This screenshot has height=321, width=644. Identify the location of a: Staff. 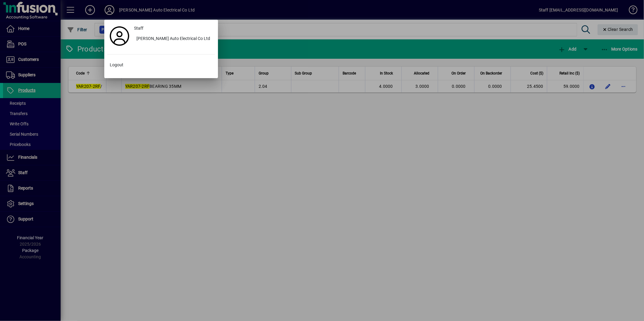
(173, 28).